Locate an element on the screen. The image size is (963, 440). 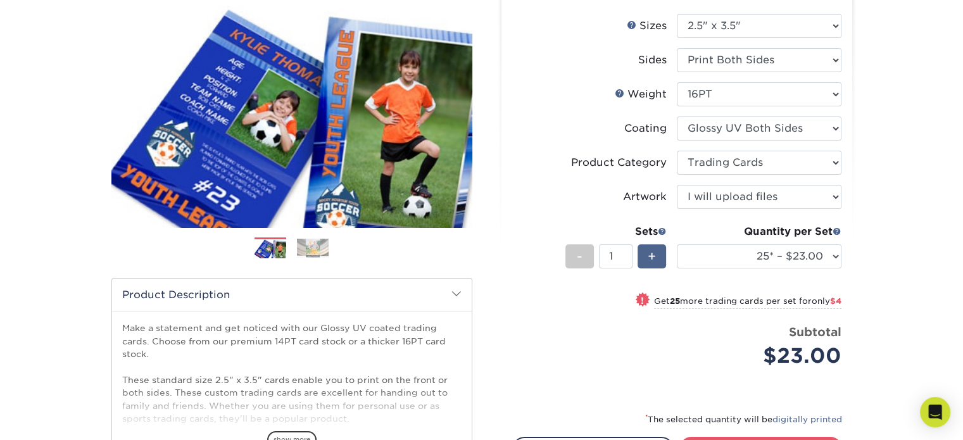
div: Weight is located at coordinates (641, 94).